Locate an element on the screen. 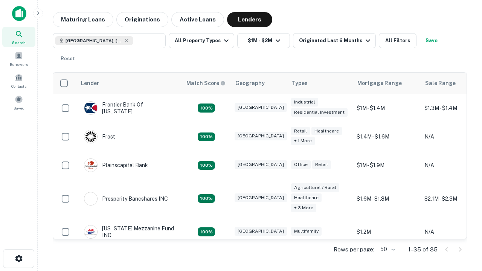 The width and height of the screenshot is (482, 271). div: Saved is located at coordinates (19, 102).